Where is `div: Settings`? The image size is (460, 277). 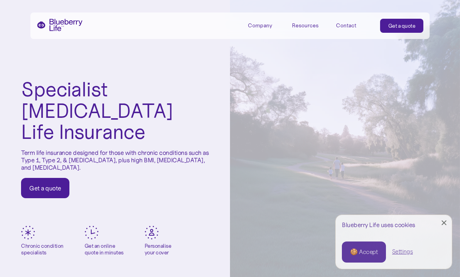 div: Settings is located at coordinates (402, 251).